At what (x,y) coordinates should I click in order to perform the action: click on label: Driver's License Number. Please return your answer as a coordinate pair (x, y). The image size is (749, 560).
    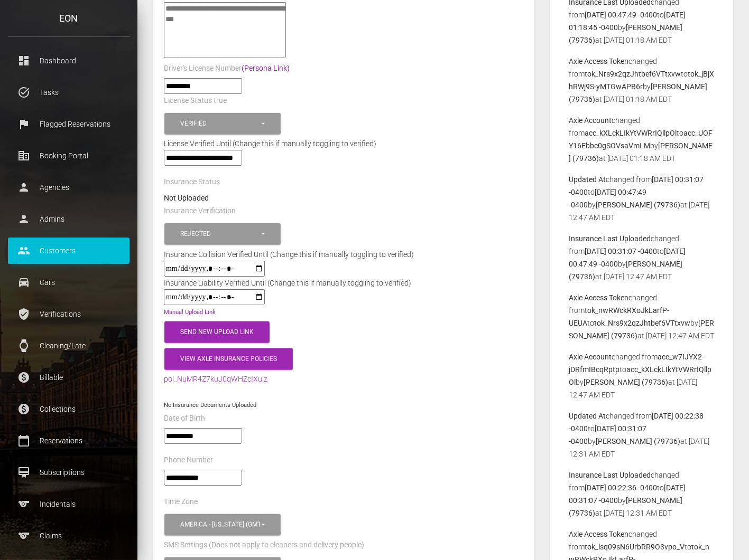
    Looking at the image, I should click on (227, 68).